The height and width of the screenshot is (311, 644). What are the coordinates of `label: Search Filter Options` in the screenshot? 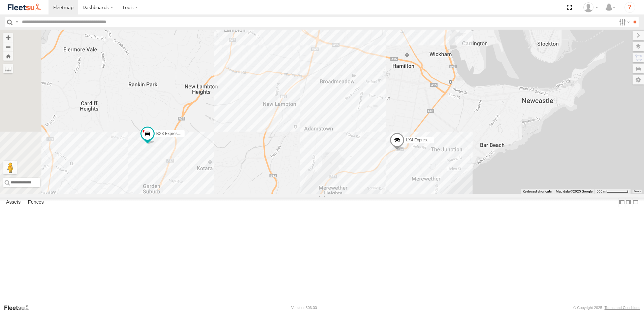 It's located at (623, 22).